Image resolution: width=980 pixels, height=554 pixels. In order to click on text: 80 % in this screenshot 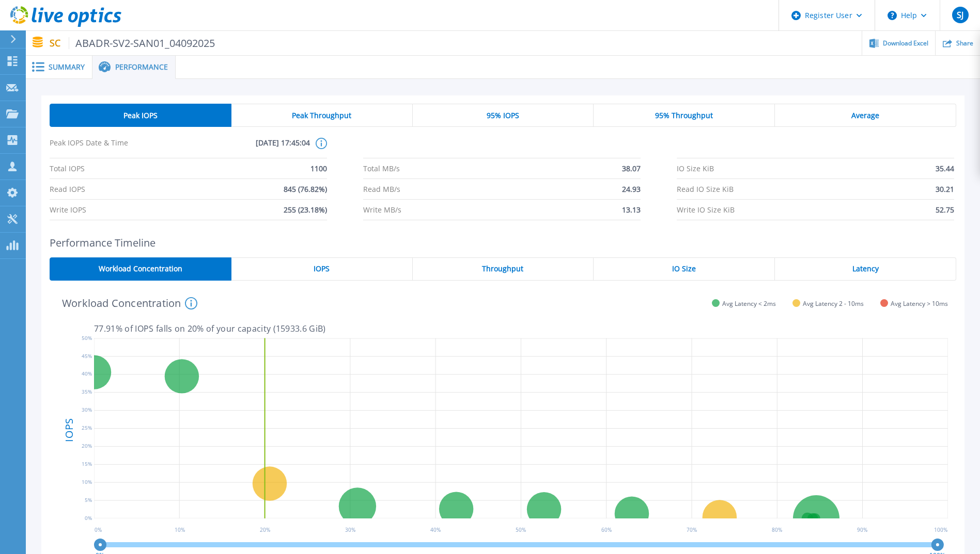, I will do `click(776, 530)`.